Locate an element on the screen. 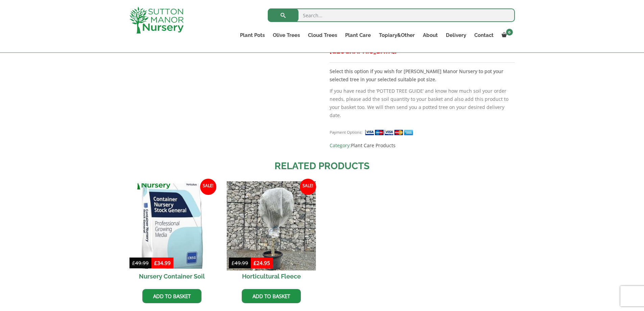 The width and height of the screenshot is (644, 311). a: Sale! Nursery Container Soil is located at coordinates (172, 234).